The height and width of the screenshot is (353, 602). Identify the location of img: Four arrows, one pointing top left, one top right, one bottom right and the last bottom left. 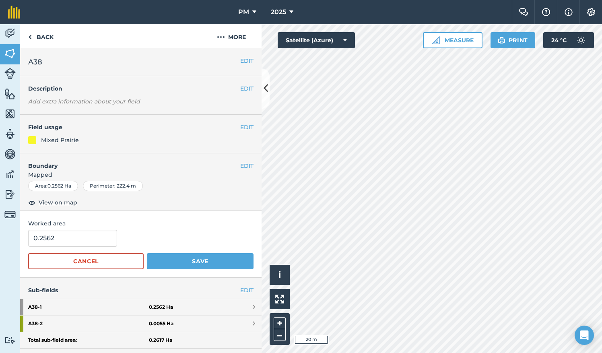
(280, 299).